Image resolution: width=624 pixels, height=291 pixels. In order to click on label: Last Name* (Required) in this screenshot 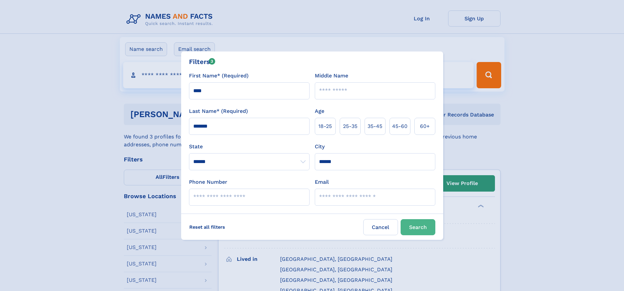, I will do `click(219, 111)`.